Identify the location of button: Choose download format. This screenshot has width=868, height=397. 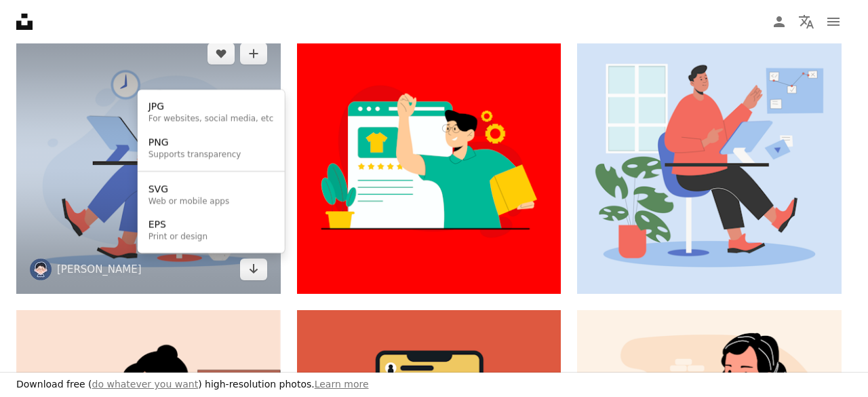
(253, 270).